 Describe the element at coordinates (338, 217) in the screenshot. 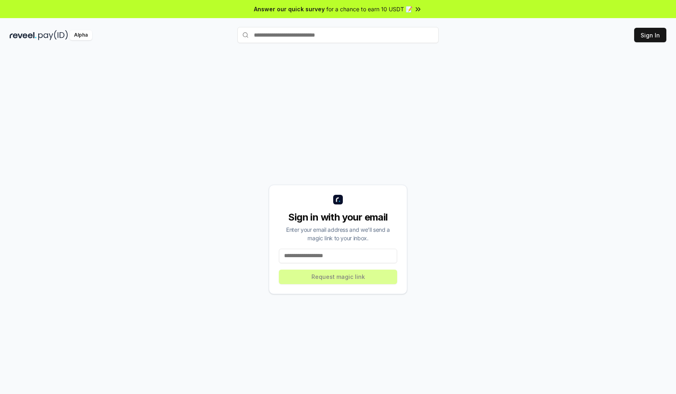

I see `div: Sign in with your email` at that location.